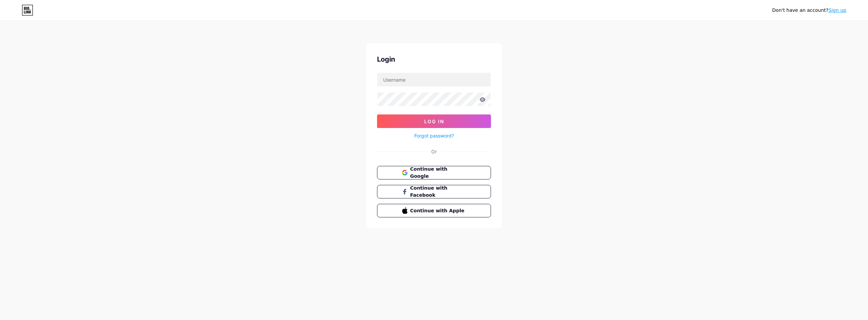 This screenshot has width=868, height=320. What do you see at coordinates (438, 210) in the screenshot?
I see `span: Continue with Apple` at bounding box center [438, 210].